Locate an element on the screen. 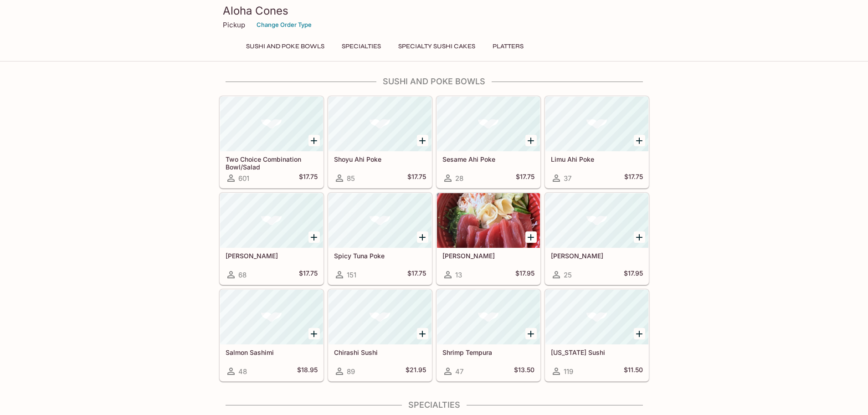 Image resolution: width=868 pixels, height=415 pixels. button: Add Salmon Sashimi is located at coordinates (314, 333).